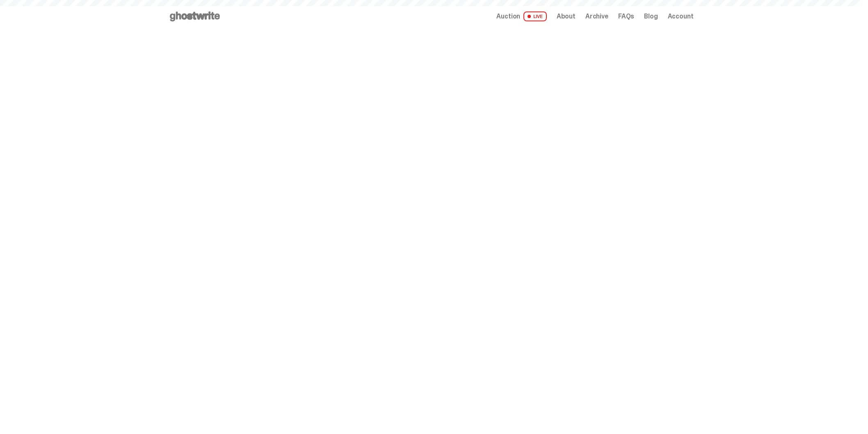 The height and width of the screenshot is (434, 868). Describe the element at coordinates (626, 16) in the screenshot. I see `span: FAQs` at that location.